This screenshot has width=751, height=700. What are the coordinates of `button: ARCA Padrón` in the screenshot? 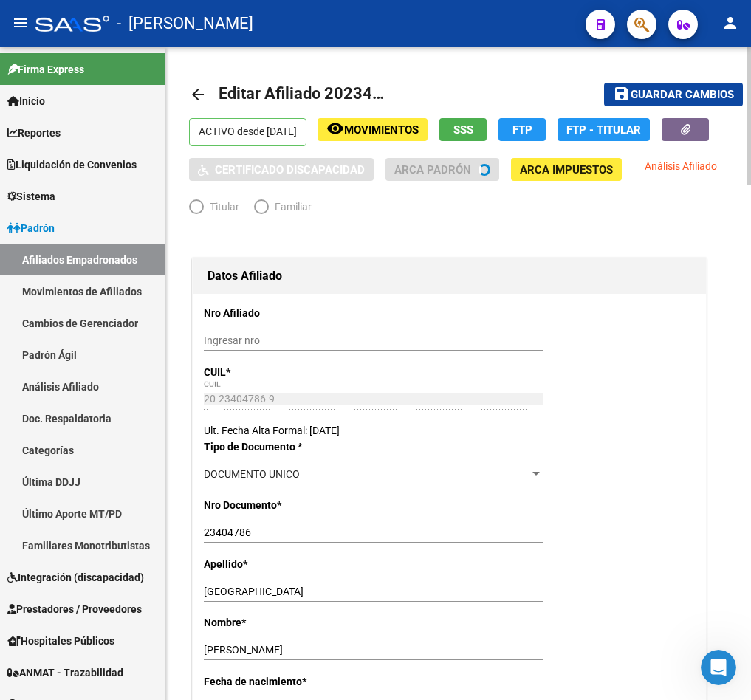 It's located at (443, 169).